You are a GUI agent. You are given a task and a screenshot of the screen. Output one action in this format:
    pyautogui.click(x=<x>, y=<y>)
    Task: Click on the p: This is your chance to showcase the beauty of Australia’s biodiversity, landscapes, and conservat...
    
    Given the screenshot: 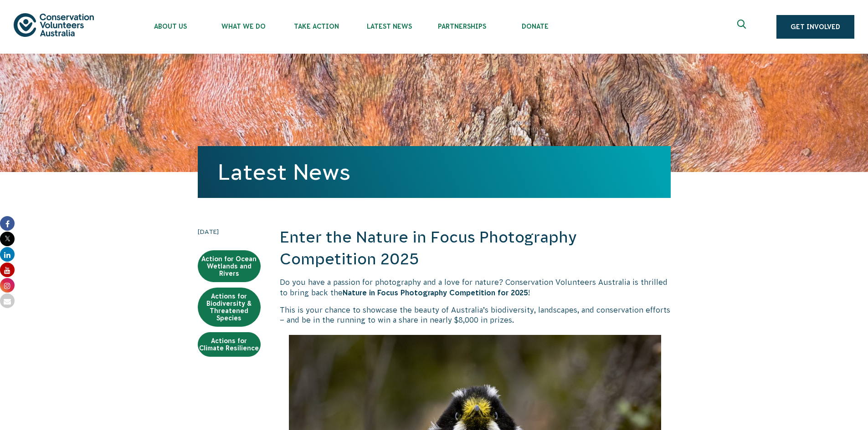 What is the action you would take?
    pyautogui.click(x=475, y=315)
    